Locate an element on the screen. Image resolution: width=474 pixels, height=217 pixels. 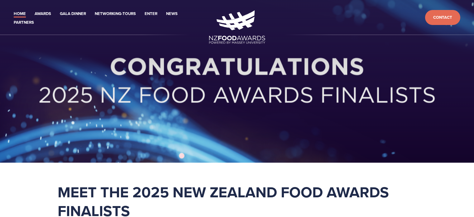
a: Gala Dinner is located at coordinates (73, 14).